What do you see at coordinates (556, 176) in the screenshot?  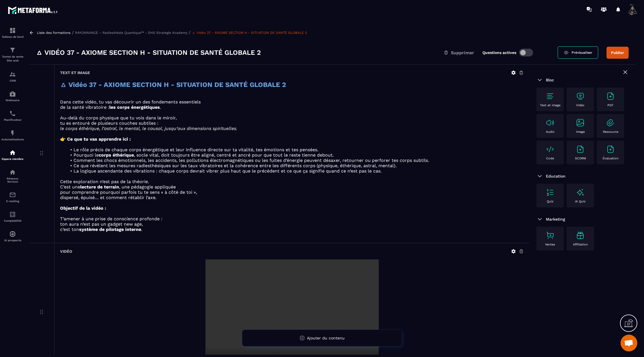 I see `span: Education` at bounding box center [556, 176].